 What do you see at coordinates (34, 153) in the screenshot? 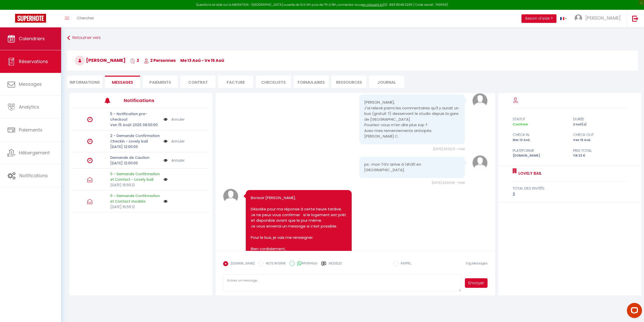
I see `span: Hébergement` at bounding box center [34, 153].